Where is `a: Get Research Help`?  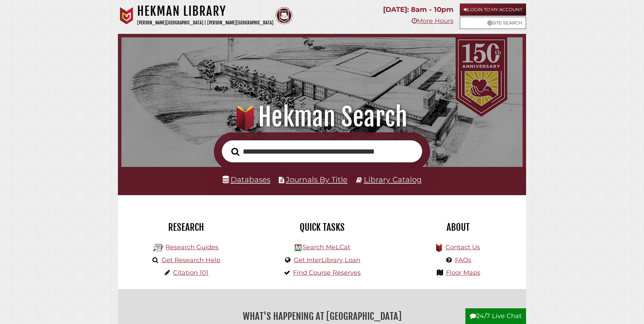
a: Get Research Help is located at coordinates (191, 260).